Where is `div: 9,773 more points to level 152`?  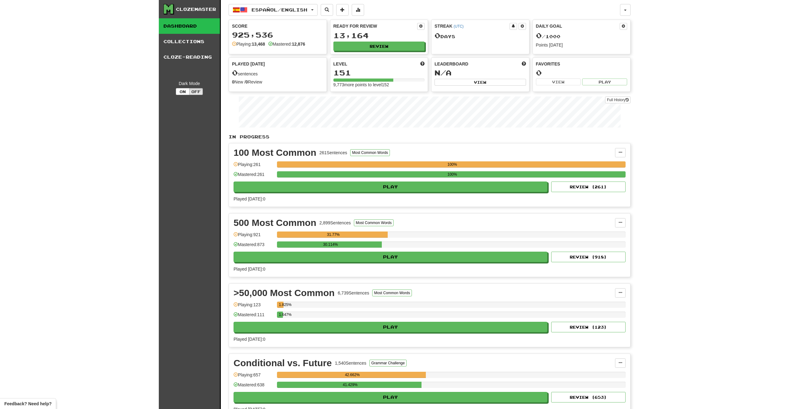
div: 9,773 more points to level 152 is located at coordinates (379, 85).